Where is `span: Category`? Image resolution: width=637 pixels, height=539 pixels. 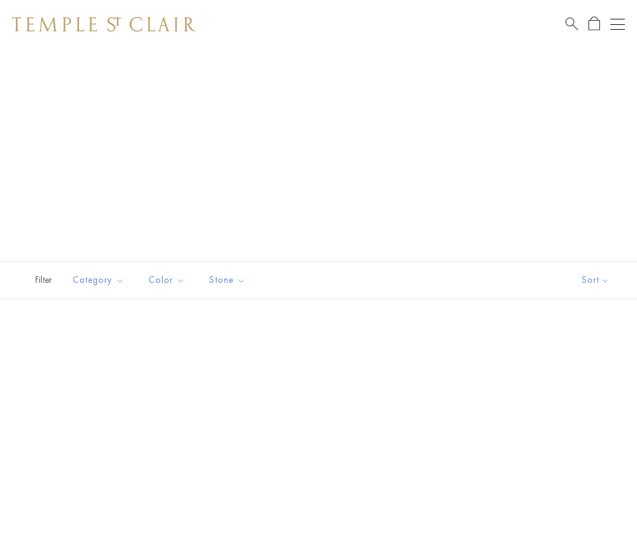 span: Category is located at coordinates (100, 280).